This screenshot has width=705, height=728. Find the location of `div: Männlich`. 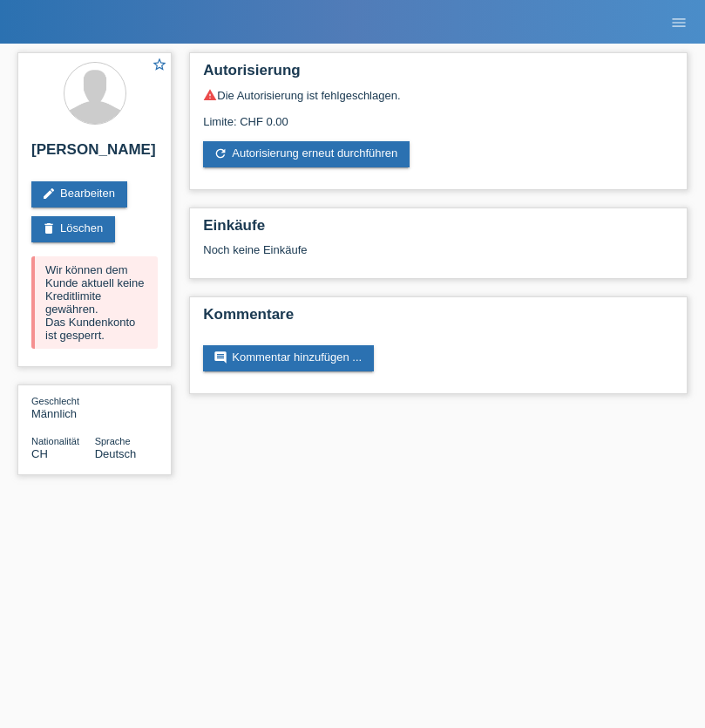

div: Männlich is located at coordinates (63, 407).